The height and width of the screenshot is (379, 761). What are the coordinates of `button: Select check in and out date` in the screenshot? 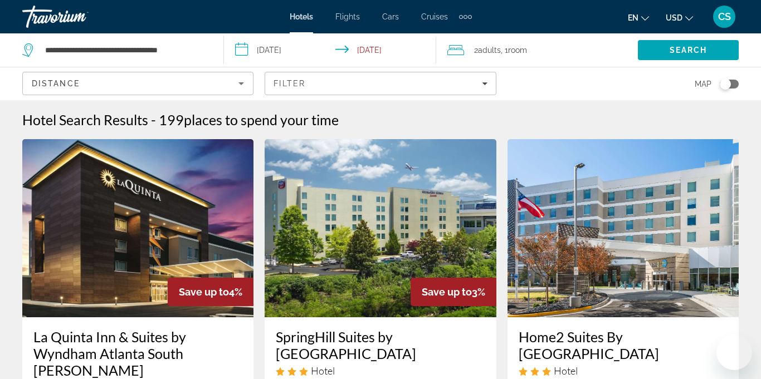 It's located at (330, 50).